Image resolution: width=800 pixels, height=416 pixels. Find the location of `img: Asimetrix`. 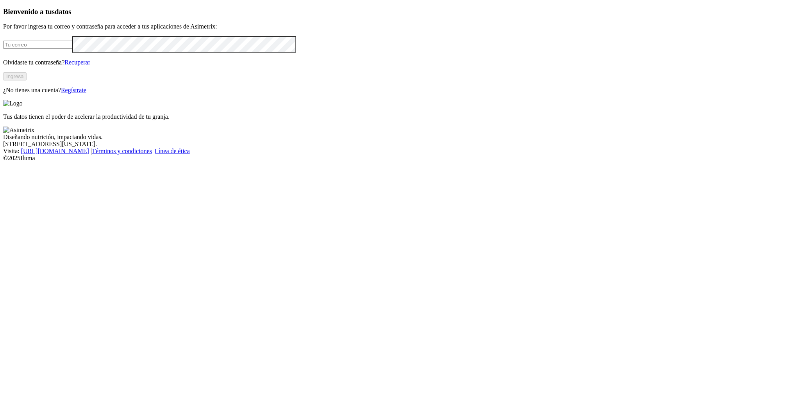

img: Asimetrix is located at coordinates (19, 130).